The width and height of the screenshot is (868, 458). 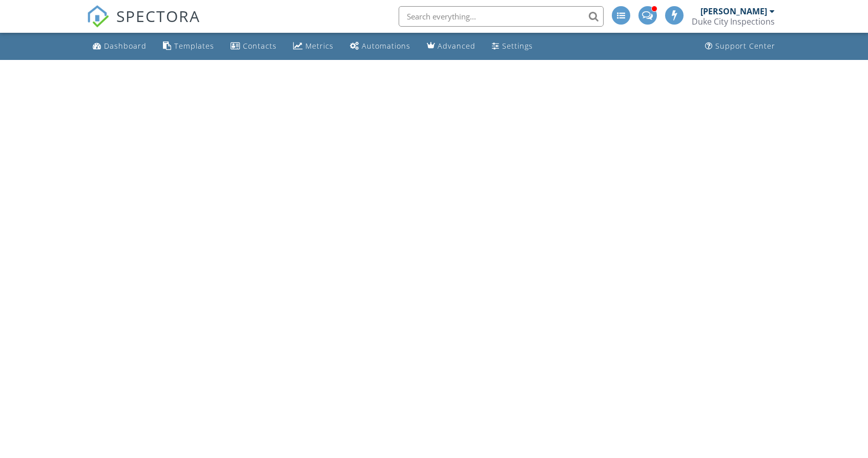 I want to click on div: Settings, so click(x=517, y=45).